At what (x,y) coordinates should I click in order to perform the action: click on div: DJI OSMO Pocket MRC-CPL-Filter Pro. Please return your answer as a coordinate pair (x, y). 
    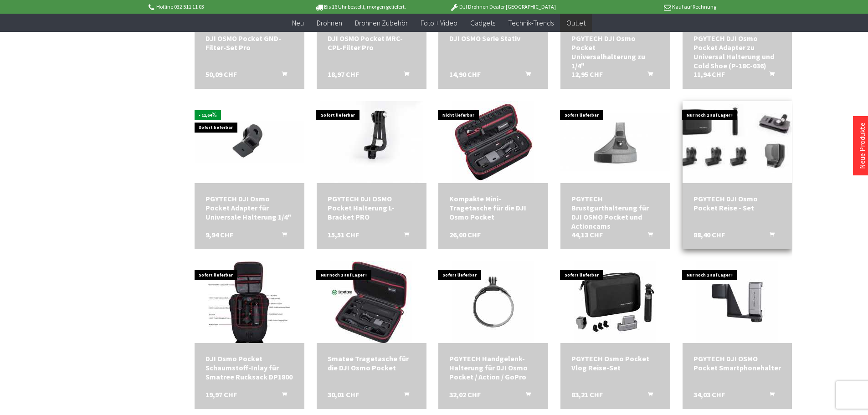
    Looking at the image, I should click on (371, 43).